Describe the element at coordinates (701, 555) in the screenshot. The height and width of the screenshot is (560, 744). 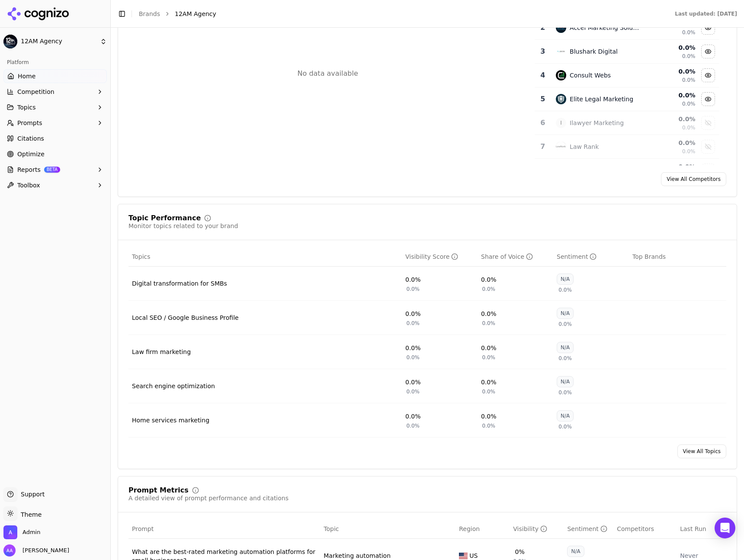
I see `div: Never` at that location.